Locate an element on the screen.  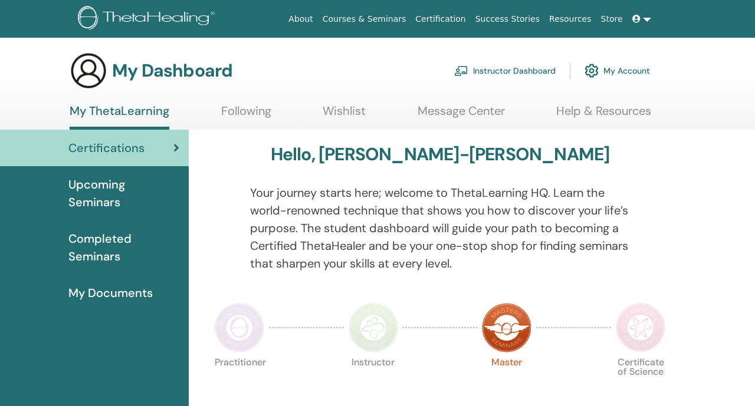
a: About is located at coordinates (300, 19).